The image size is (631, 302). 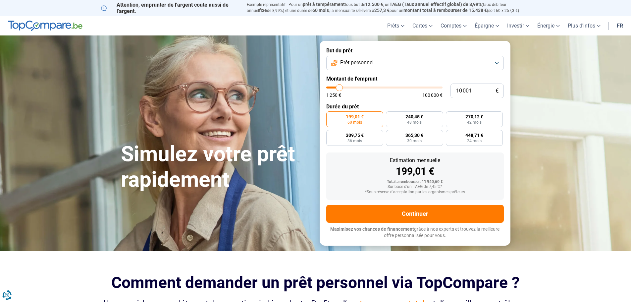 What do you see at coordinates (518, 26) in the screenshot?
I see `a: Investir` at bounding box center [518, 26].